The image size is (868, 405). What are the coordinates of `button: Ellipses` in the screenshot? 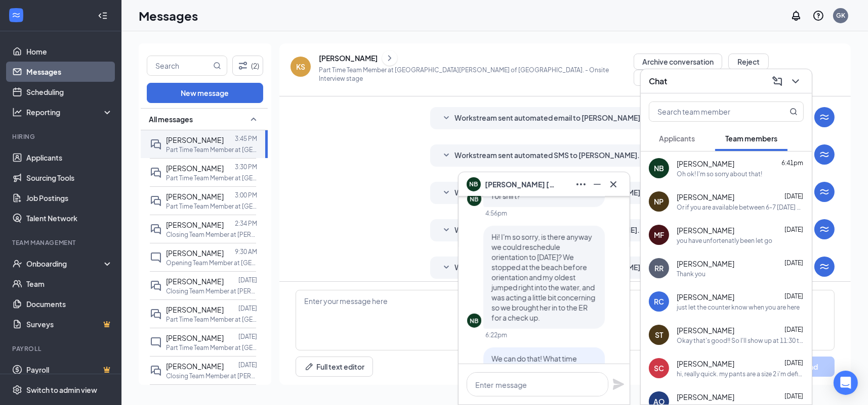 It's located at (581, 185).